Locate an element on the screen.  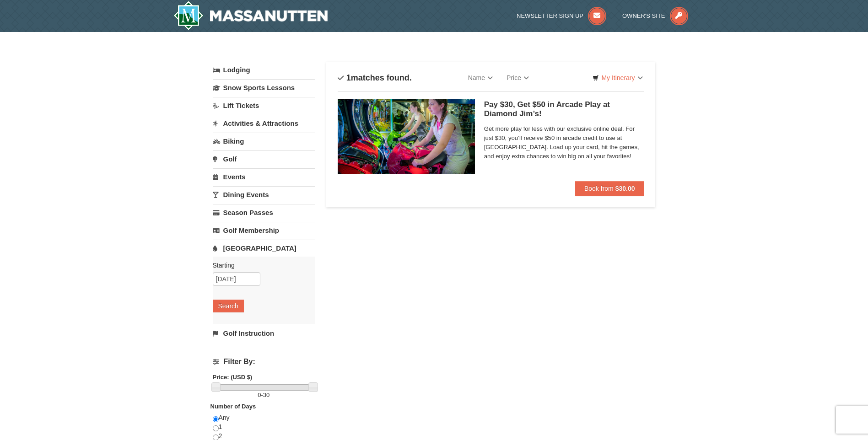
a: Name is located at coordinates (480, 78).